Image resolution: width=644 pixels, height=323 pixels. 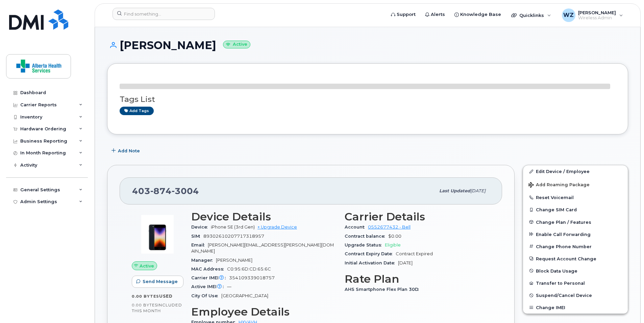 I want to click on span: Last updated, so click(x=455, y=190).